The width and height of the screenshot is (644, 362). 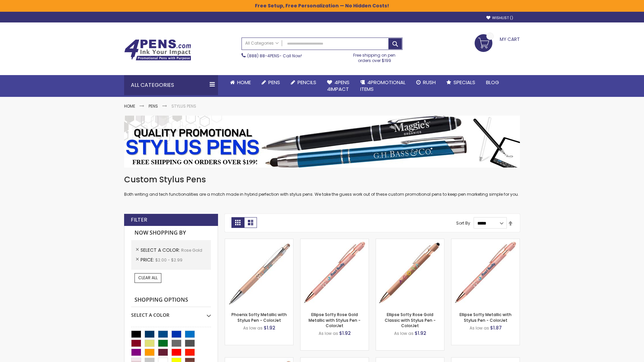 I want to click on a: (888) 88-4PENS, so click(x=263, y=56).